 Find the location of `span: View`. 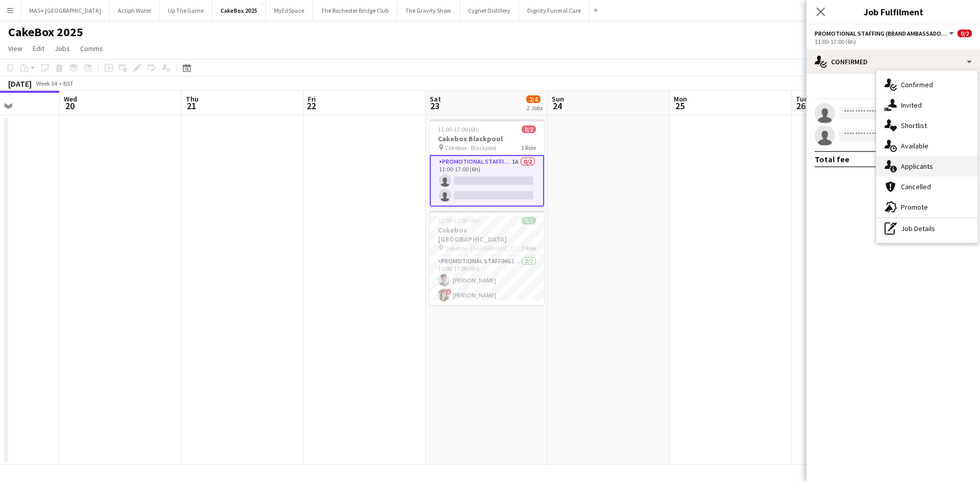

span: View is located at coordinates (15, 49).